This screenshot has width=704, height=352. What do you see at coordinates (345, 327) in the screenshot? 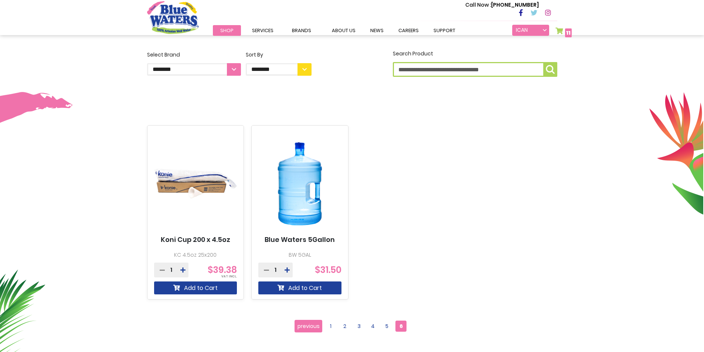
I see `span: 2` at bounding box center [345, 327].